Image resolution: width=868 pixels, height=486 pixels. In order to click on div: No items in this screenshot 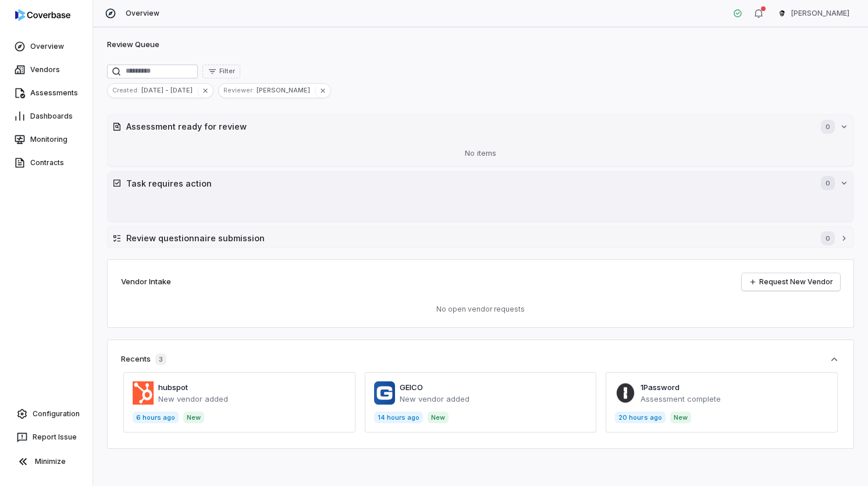, I will do `click(480, 153)`.